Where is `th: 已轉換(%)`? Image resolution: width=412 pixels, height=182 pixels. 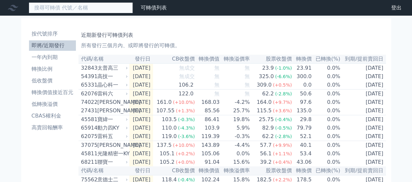 th: 已轉換(%) is located at coordinates (326, 171).